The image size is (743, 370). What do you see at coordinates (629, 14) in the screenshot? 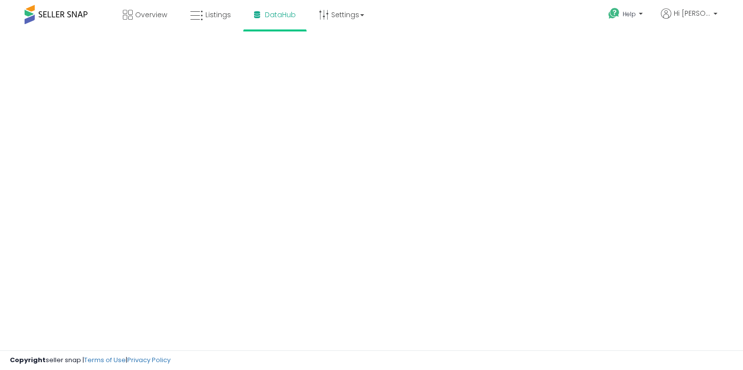
I see `span: Help` at bounding box center [629, 14].